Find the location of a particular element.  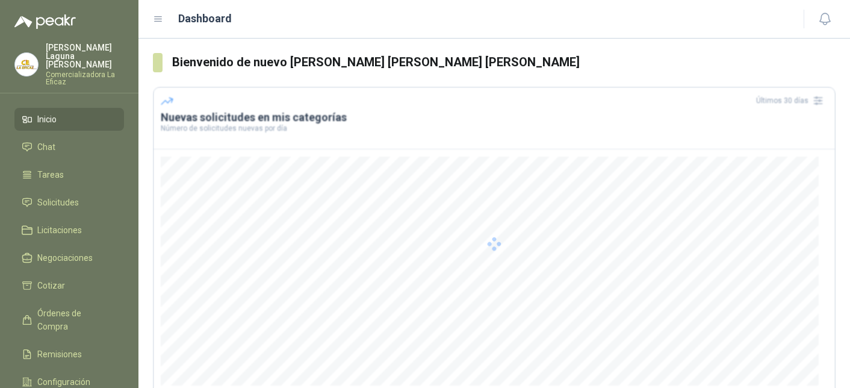

a: Solicitudes is located at coordinates (69, 202).